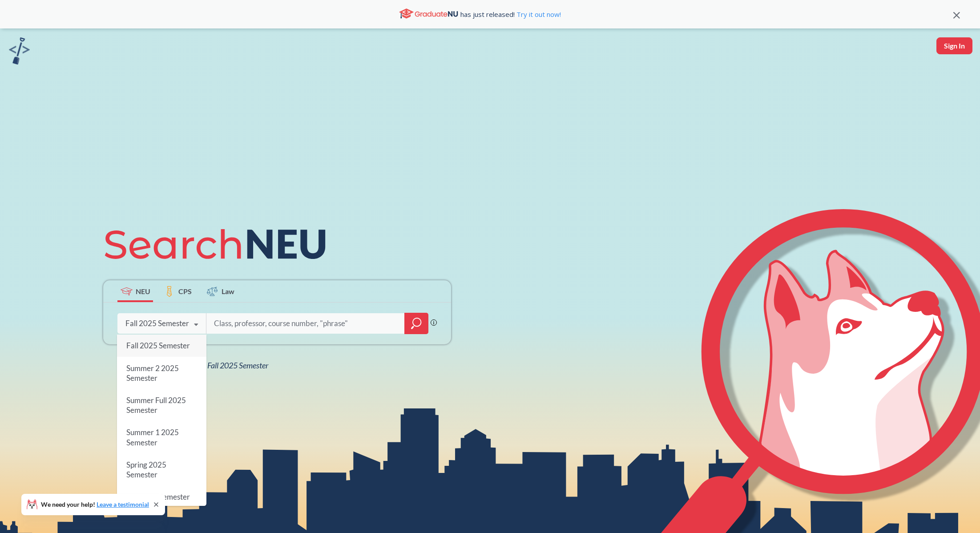  What do you see at coordinates (95, 505) in the screenshot?
I see `span: We need your help!` at bounding box center [95, 505].